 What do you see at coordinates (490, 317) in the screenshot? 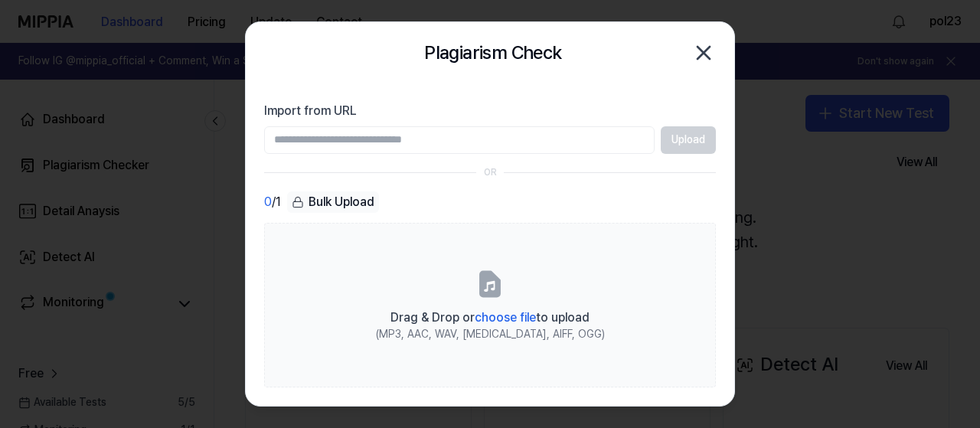
I see `span: Drag & Drop or to upload` at bounding box center [490, 317].